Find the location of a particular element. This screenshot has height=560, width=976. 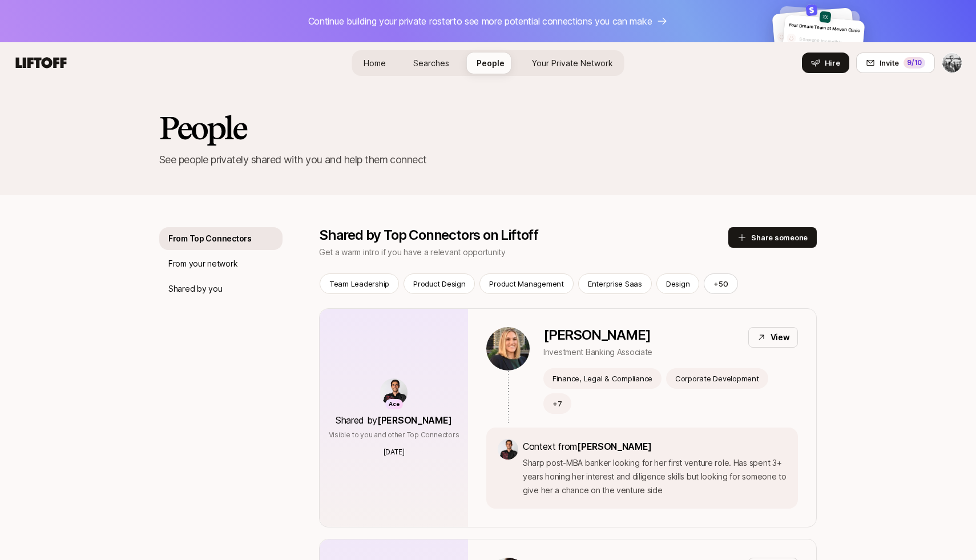

p: Ace is located at coordinates (394, 404).